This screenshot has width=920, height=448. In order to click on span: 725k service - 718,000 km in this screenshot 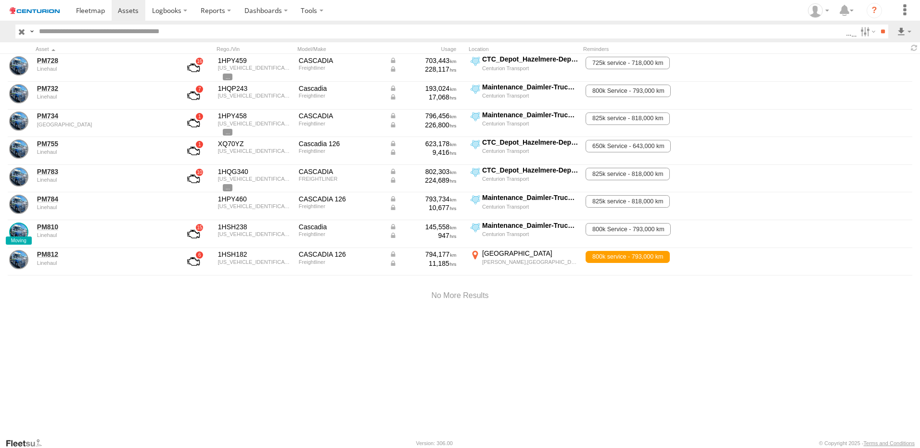, I will do `click(627, 63)`.